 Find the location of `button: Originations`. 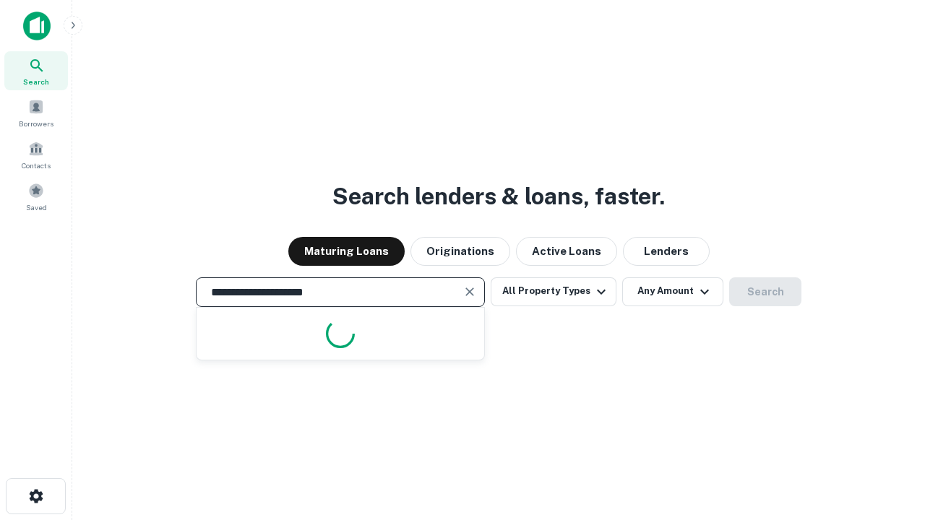

button: Originations is located at coordinates (460, 251).